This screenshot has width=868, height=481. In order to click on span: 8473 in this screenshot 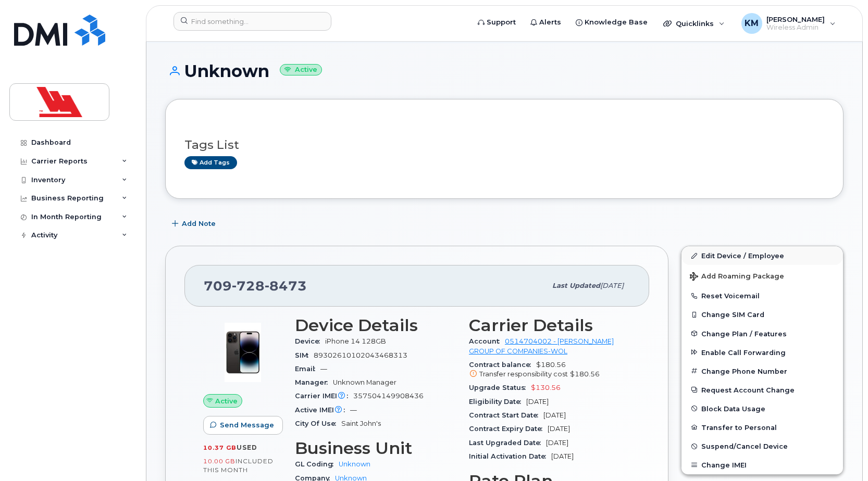, I will do `click(286, 286)`.